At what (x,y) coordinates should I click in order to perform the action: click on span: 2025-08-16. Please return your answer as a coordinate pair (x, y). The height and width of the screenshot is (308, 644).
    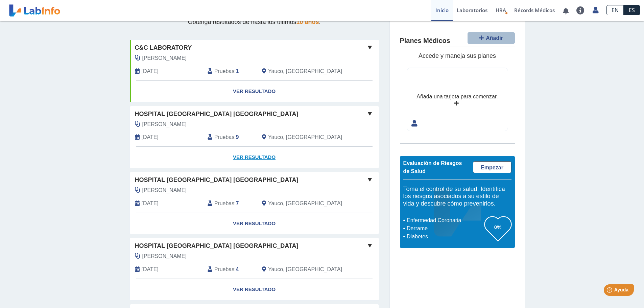
    Looking at the image, I should click on (150, 137).